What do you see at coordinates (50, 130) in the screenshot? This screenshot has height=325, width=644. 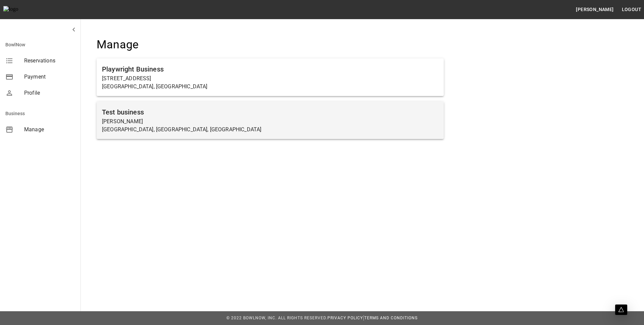 I see `span: Manage` at bounding box center [50, 130].